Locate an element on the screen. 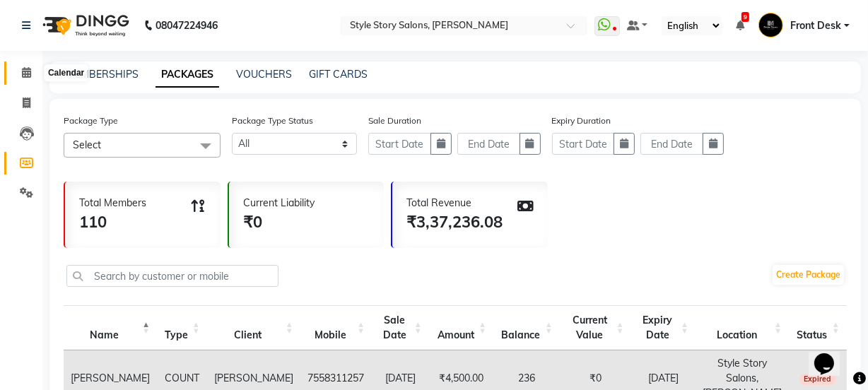  div: 110 is located at coordinates (112, 222).